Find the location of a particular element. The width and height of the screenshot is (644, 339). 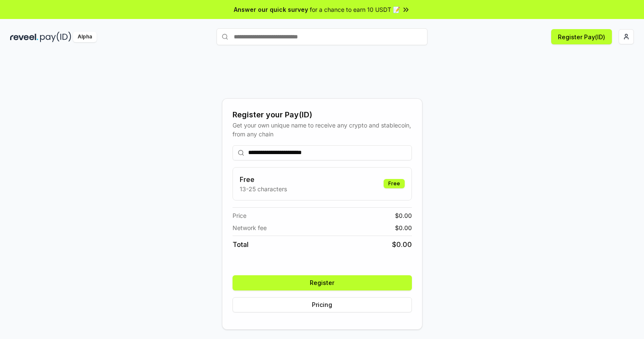

button: Pricing is located at coordinates (322, 305).